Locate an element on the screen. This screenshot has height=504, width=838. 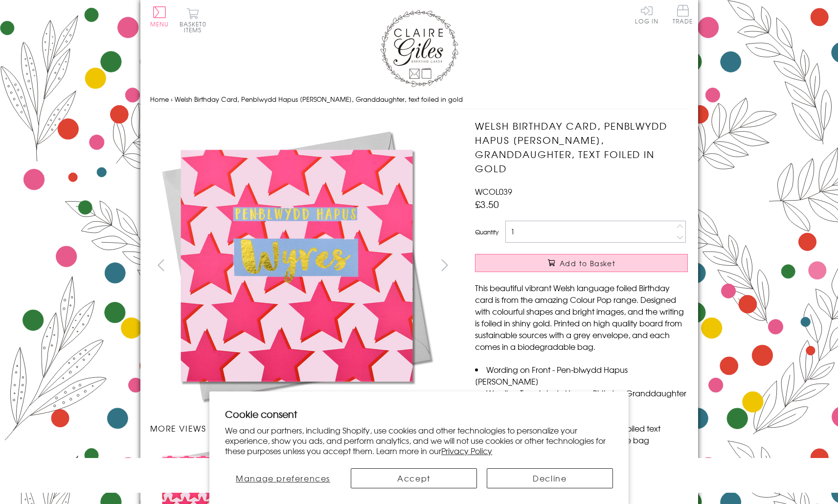
li: Wording Translated - Happy Birthday Granddaughter is located at coordinates (581, 393).